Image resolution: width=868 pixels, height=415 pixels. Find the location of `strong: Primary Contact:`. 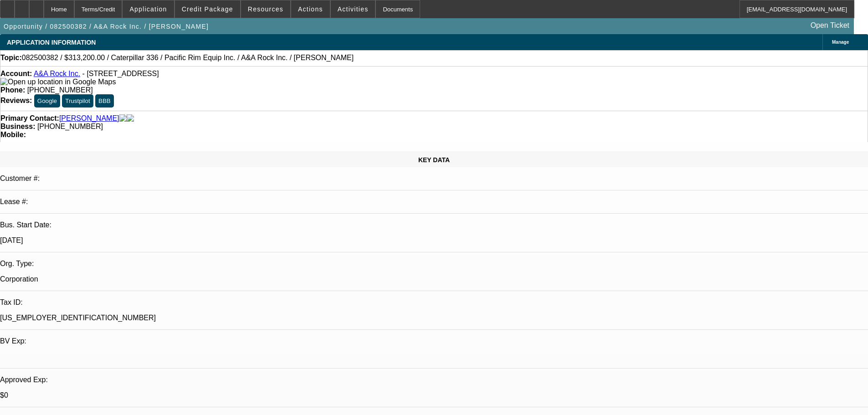

strong: Primary Contact: is located at coordinates (30, 118).